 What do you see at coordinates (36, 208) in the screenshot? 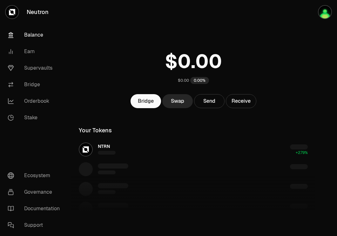
I see `a: Documentation` at bounding box center [36, 208].